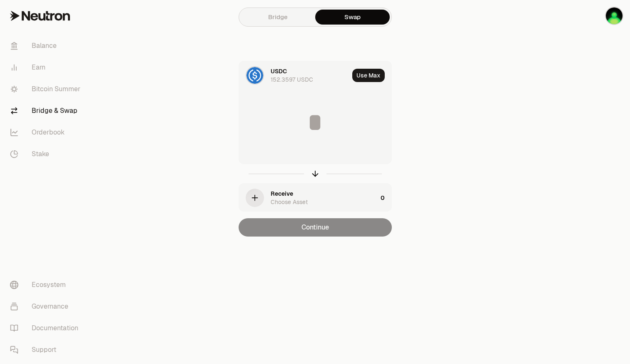  I want to click on img: USDC Logo, so click(255, 75).